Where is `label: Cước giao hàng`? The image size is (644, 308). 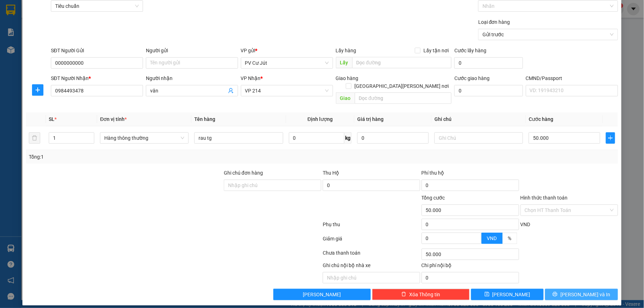 label: Cước giao hàng is located at coordinates (472, 78).